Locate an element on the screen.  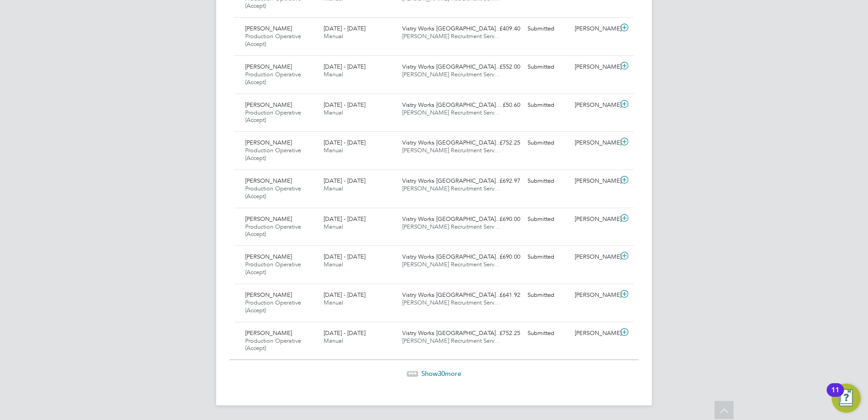
span: 30 is located at coordinates (441, 373).